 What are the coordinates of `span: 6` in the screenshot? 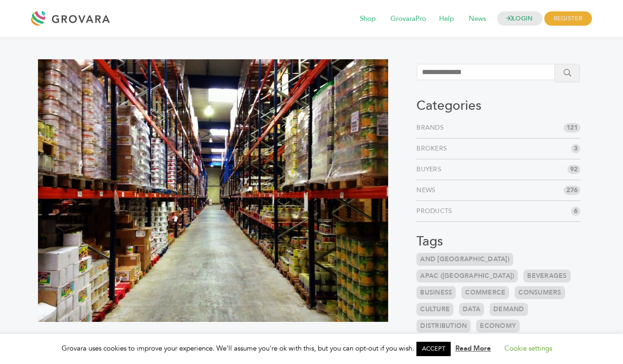 It's located at (576, 211).